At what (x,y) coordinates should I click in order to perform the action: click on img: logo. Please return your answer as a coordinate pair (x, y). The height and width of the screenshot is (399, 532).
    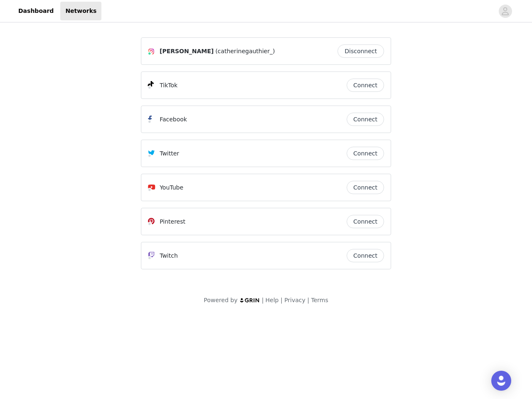
    Looking at the image, I should click on (250, 300).